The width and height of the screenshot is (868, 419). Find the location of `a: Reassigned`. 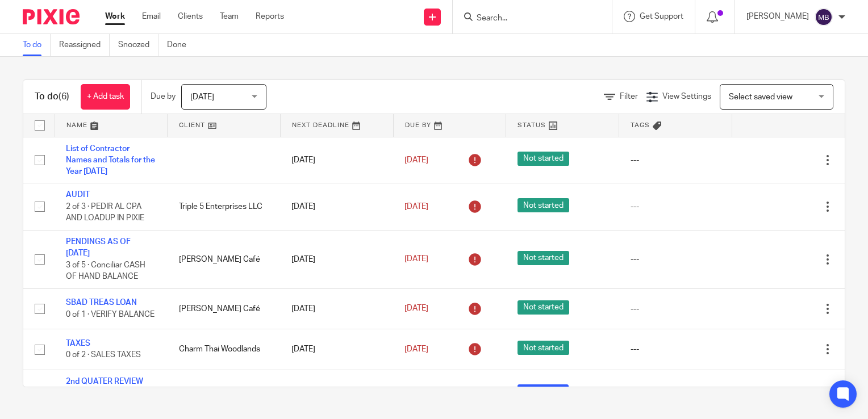

a: Reassigned is located at coordinates (84, 45).